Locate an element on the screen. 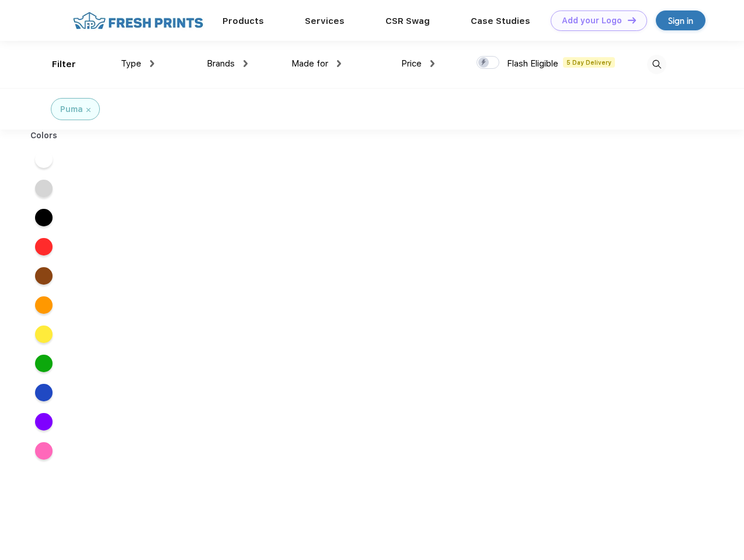  a: Sign in is located at coordinates (680, 20).